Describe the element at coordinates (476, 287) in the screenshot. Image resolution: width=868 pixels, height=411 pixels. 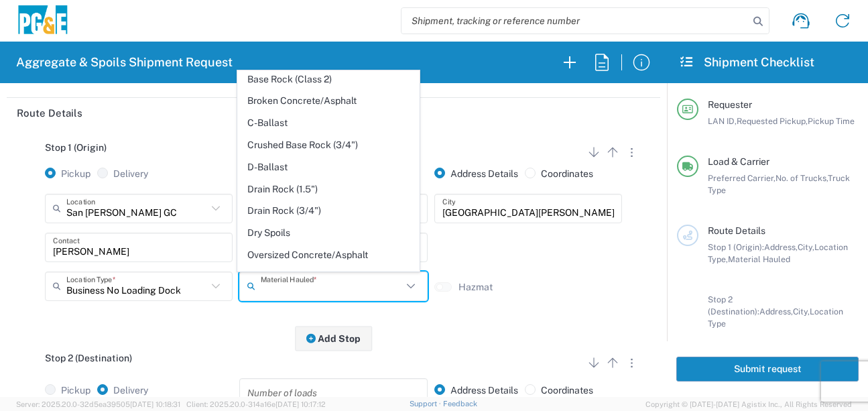
I see `label: Hazmat` at that location.